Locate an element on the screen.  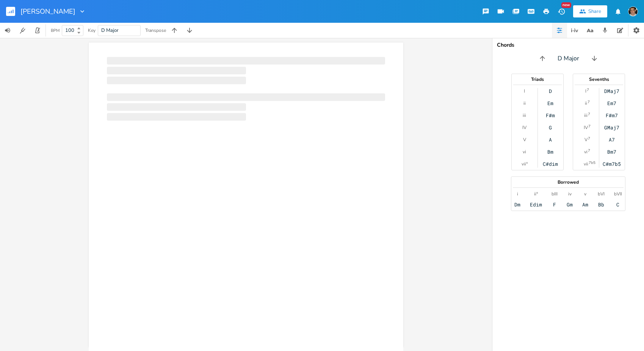
div: vii is located at coordinates (586, 164).